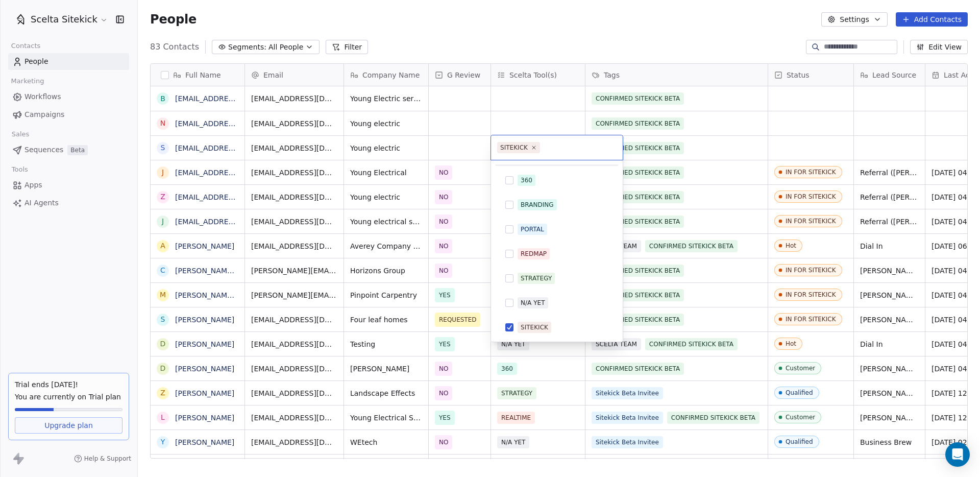  I want to click on div: BRANDING, so click(537, 205).